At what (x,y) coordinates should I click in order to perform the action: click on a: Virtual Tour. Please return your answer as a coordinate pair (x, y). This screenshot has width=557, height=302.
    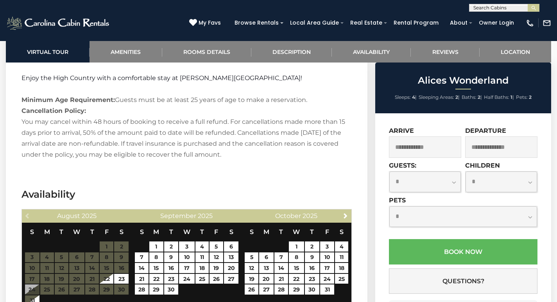
    Looking at the image, I should click on (48, 52).